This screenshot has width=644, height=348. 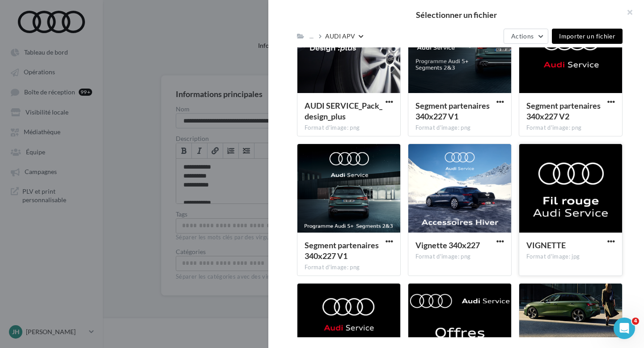 What do you see at coordinates (456, 15) in the screenshot?
I see `h2: Sélectionner un fichier` at bounding box center [456, 15].